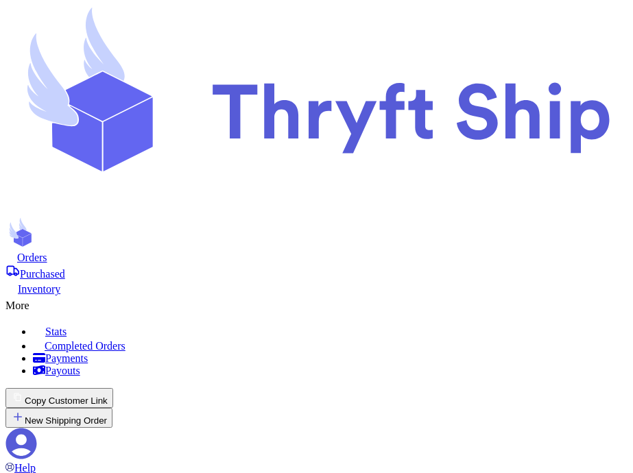 This screenshot has height=473, width=633. I want to click on a: Completed Orders, so click(330, 345).